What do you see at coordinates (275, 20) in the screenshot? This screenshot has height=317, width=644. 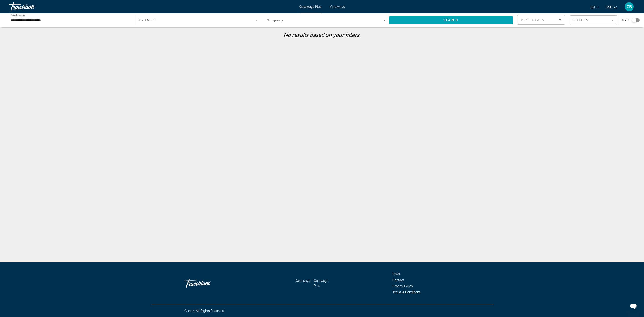 I see `span: Occupancy` at bounding box center [275, 20].